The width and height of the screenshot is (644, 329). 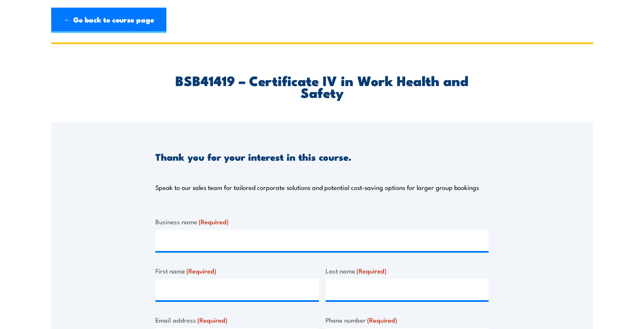 What do you see at coordinates (253, 156) in the screenshot?
I see `h3: Thank you for your interest in this course.` at bounding box center [253, 156].